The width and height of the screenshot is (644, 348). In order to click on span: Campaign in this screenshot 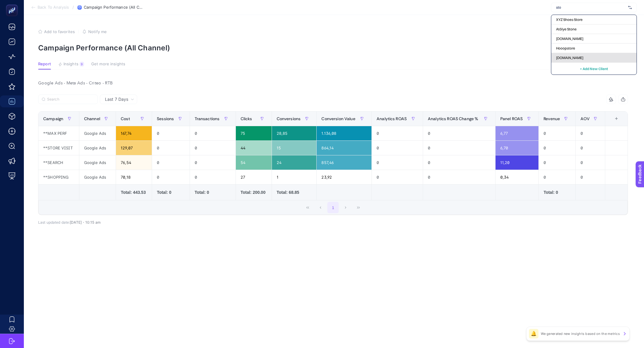, I will do `click(53, 119)`.